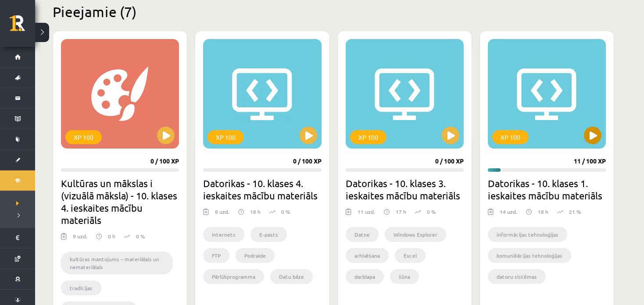  Describe the element at coordinates (224, 234) in the screenshot. I see `li: Internets` at that location.